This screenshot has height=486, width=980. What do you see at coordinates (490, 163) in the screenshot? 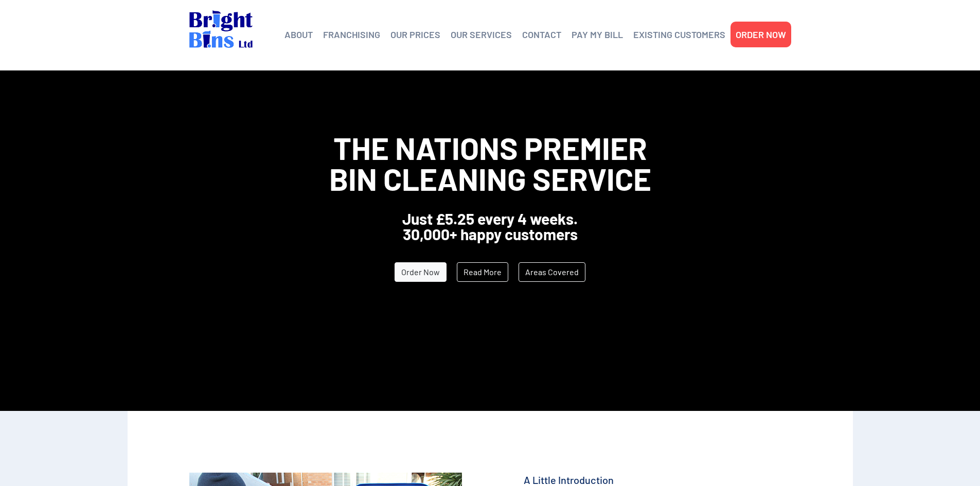
I see `span: The Nations Premier Bin Cleaning Service` at bounding box center [490, 163].